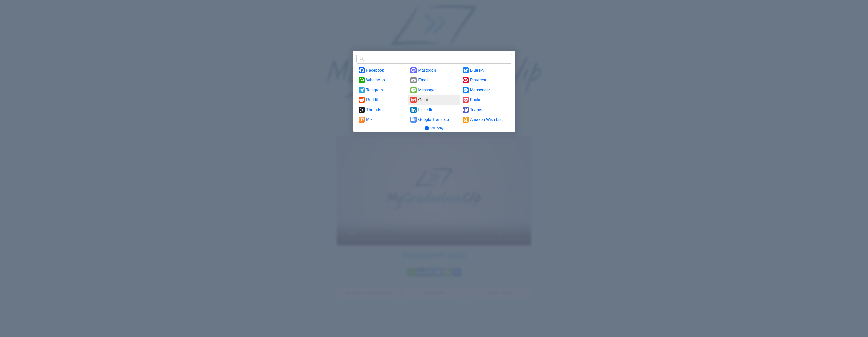 This screenshot has width=868, height=337. Describe the element at coordinates (486, 119) in the screenshot. I see `a: Amazon Wish List` at that location.